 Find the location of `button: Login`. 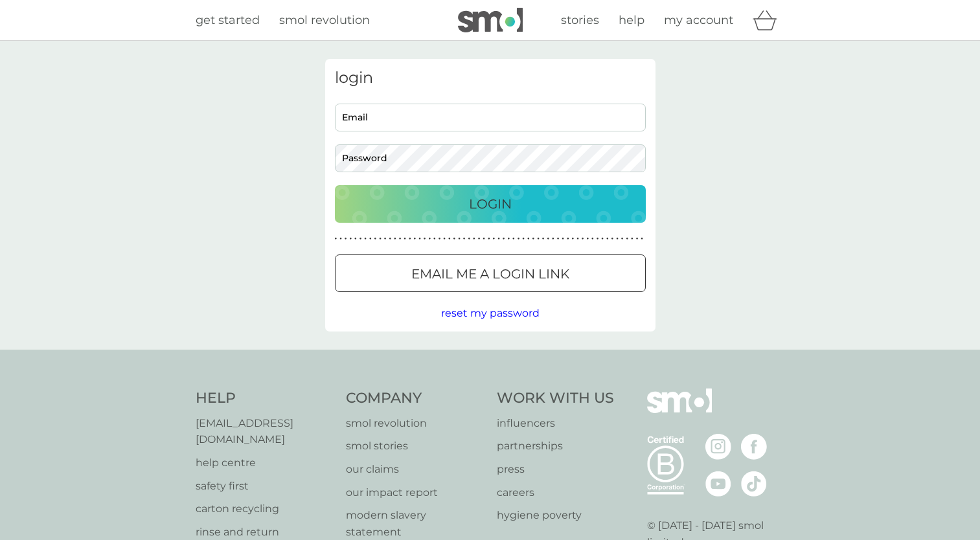

button: Login is located at coordinates (490, 204).